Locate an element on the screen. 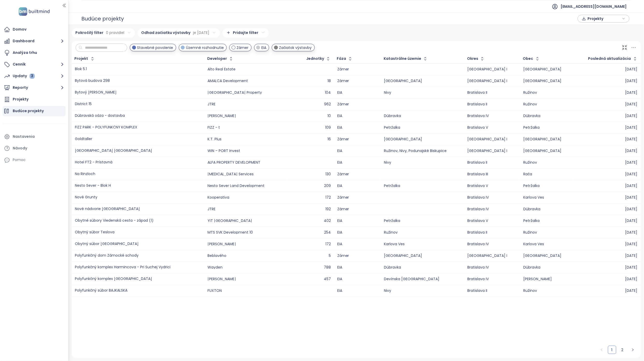  div: Bratislava V is located at coordinates (492, 186).